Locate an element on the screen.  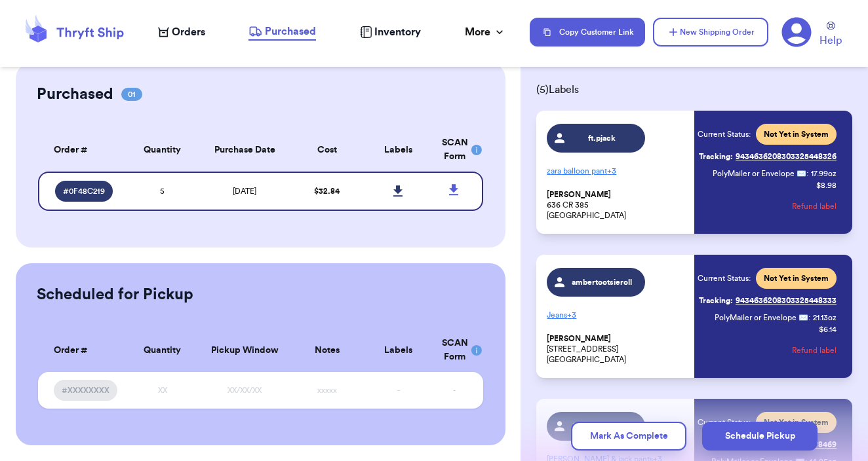
th: Purchase Date is located at coordinates (245, 150).